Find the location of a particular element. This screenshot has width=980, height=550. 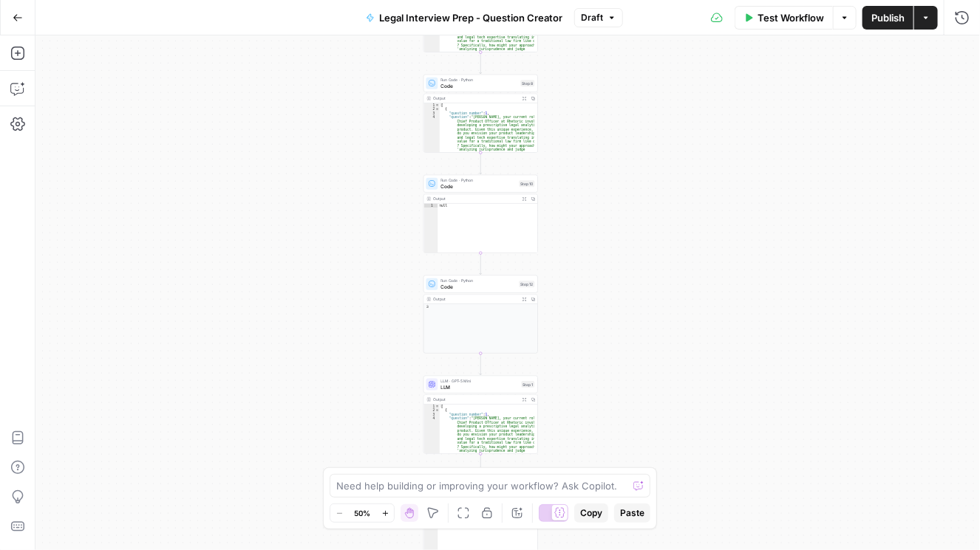

button: Draft is located at coordinates (599, 18).